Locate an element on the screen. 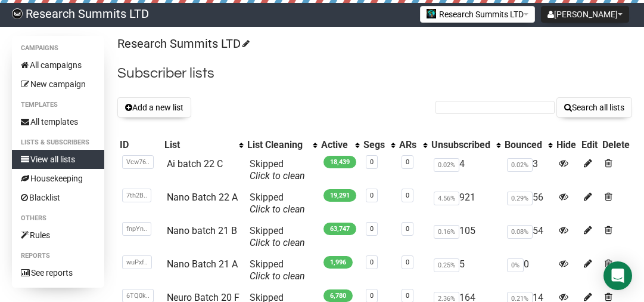  a: Ai batch 22 C is located at coordinates (195, 164).